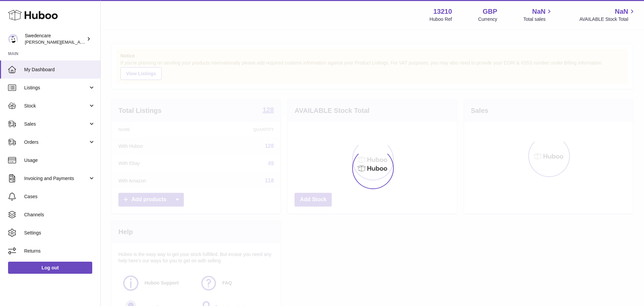 The width and height of the screenshot is (644, 306). What do you see at coordinates (60, 196) in the screenshot?
I see `span: Cases` at bounding box center [60, 196].